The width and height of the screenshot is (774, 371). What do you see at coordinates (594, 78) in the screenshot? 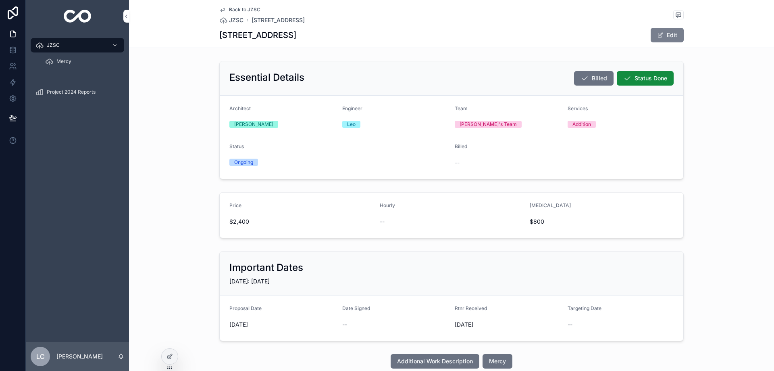
I see `button: Billed` at bounding box center [594, 78].